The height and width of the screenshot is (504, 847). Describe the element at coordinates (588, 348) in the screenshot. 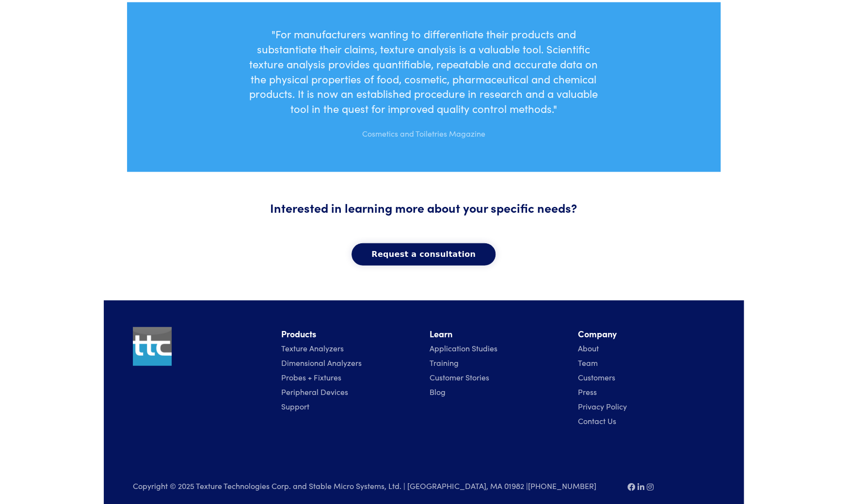

I see `a: About` at that location.